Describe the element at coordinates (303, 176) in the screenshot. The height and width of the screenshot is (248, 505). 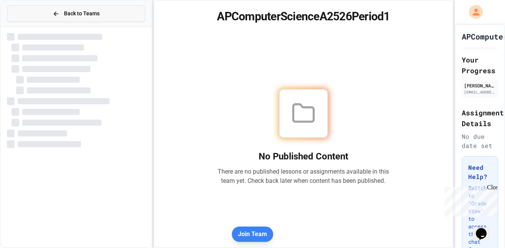
I see `p: There are no published lessons or assignments available in this team yet. Check back later when c...` at that location.